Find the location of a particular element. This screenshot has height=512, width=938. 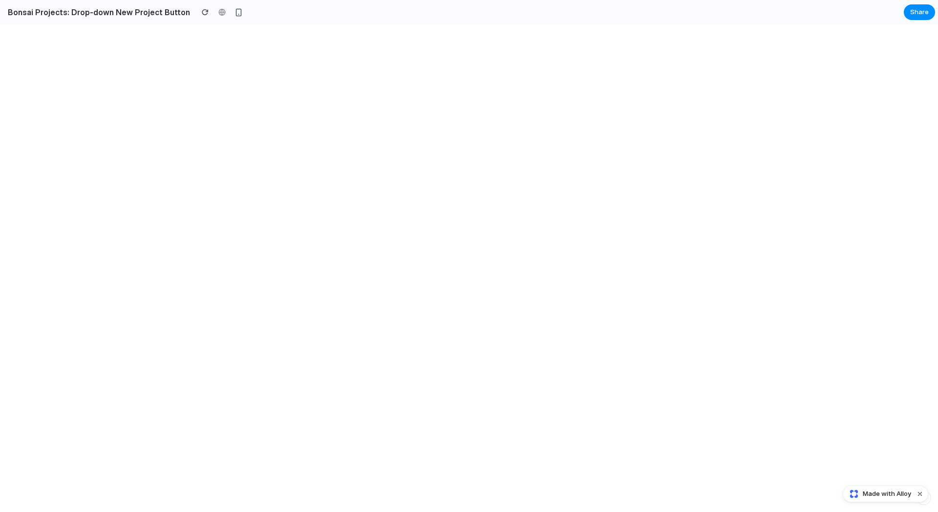

a: Made with Alloy is located at coordinates (877, 494).